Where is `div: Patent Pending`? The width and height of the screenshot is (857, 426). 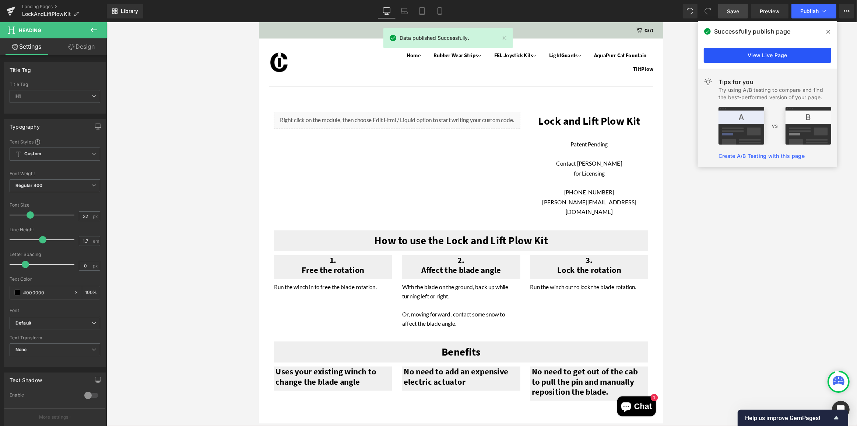
div: Patent Pending is located at coordinates (364, 134).